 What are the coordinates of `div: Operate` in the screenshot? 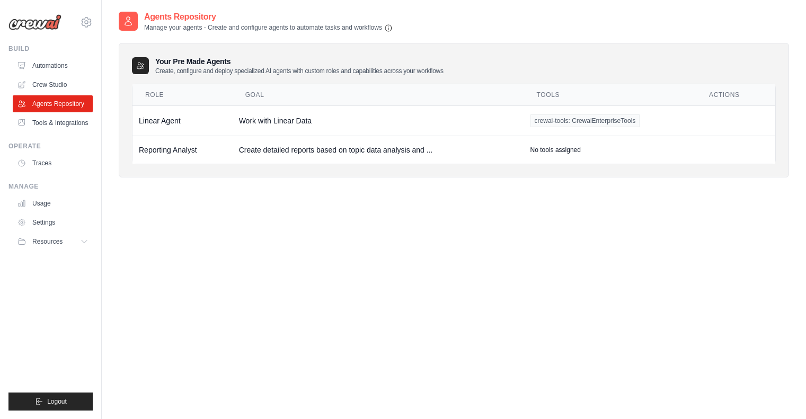 It's located at (50, 146).